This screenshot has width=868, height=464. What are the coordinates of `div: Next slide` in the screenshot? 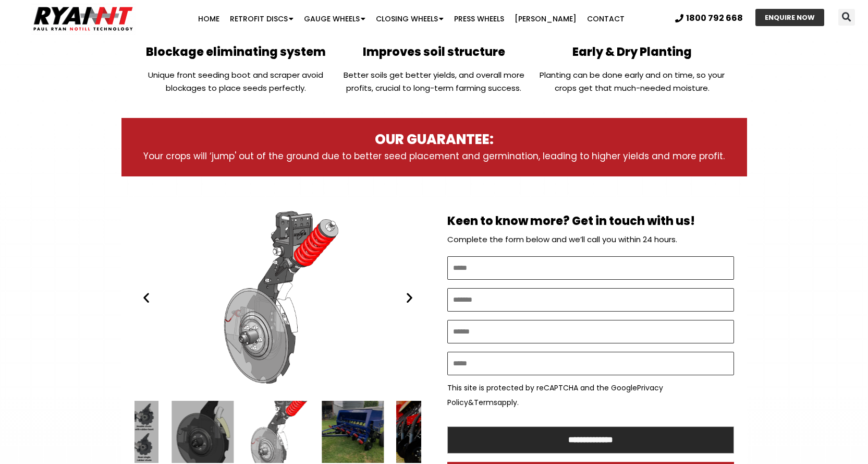 It's located at (409, 297).